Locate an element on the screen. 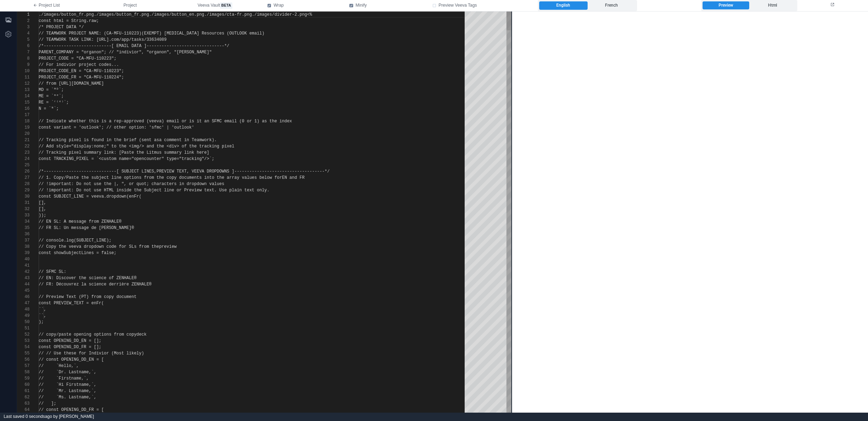 The image size is (868, 421). span: const OPENING_DD_EN = []; is located at coordinates (70, 341).